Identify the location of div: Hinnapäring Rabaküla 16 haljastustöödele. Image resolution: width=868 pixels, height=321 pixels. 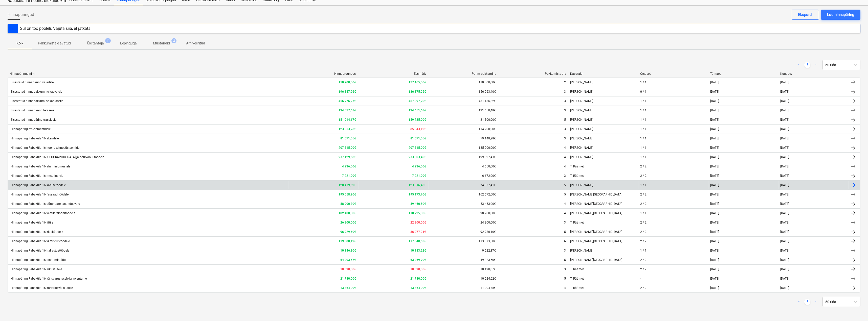
(39, 251).